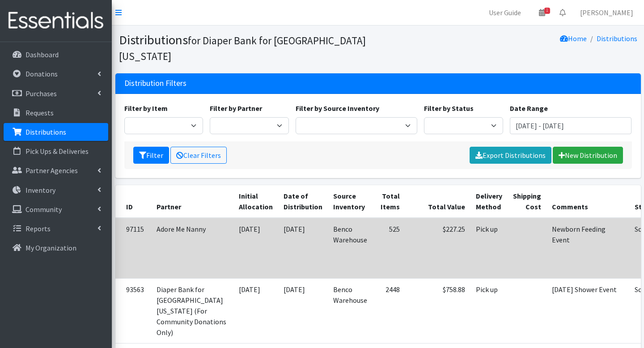 The image size is (644, 348). What do you see at coordinates (56, 229) in the screenshot?
I see `a: Reports` at bounding box center [56, 229].